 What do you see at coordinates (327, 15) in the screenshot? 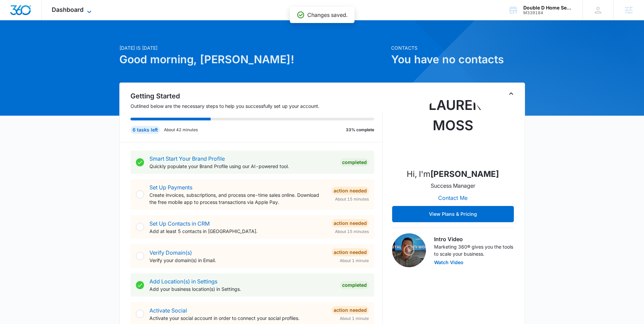
I see `p: Changes saved.` at bounding box center [327, 15].